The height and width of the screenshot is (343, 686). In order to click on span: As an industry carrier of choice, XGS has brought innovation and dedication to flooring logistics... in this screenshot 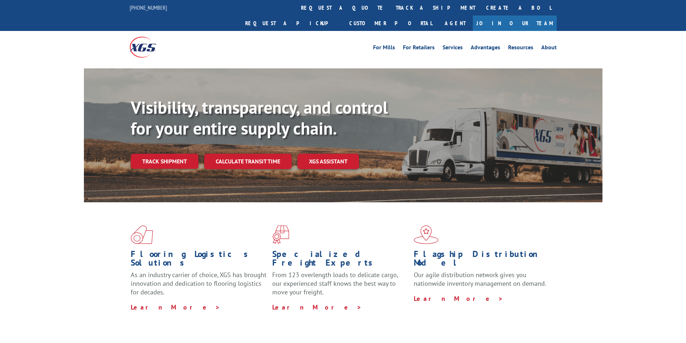, I will do `click(198, 283)`.